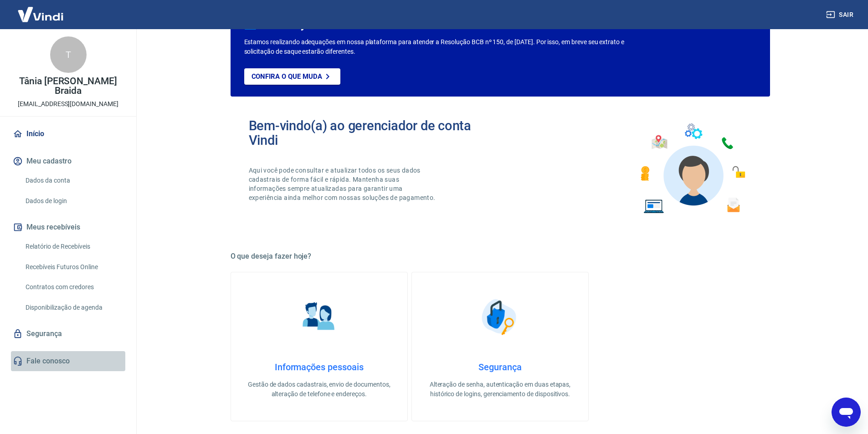 Image resolution: width=868 pixels, height=434 pixels. What do you see at coordinates (319, 367) in the screenshot?
I see `h4: Informações pessoais` at bounding box center [319, 367].